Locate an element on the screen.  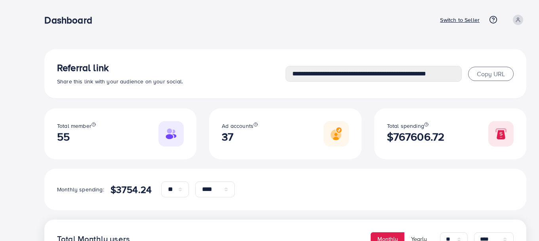
h2: 55 is located at coordinates (76, 136).